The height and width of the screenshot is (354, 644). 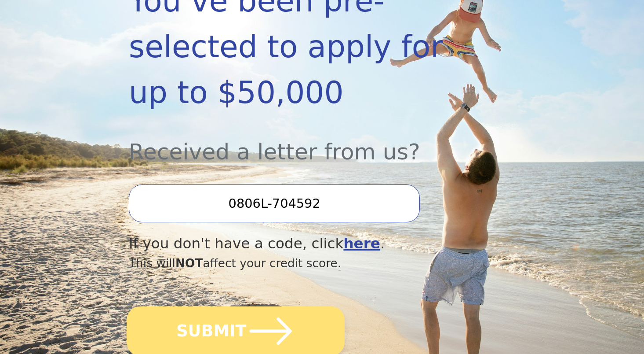 I want to click on div: Received a letter from us?, so click(x=293, y=142).